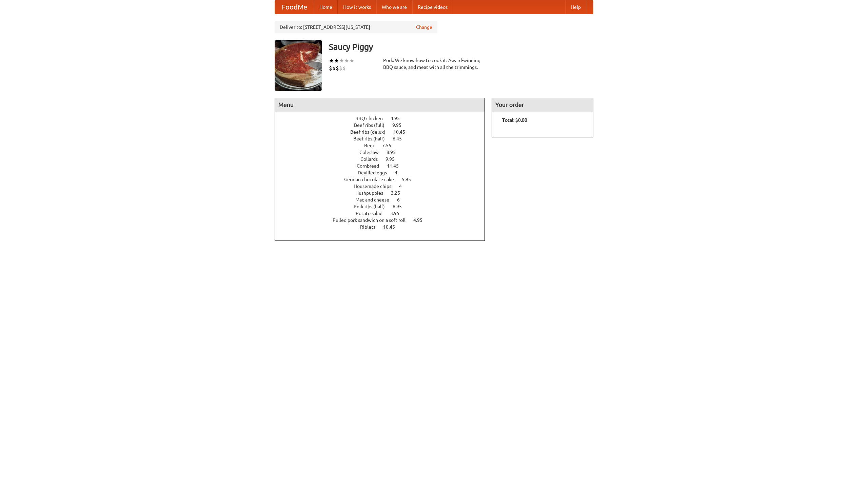 The height and width of the screenshot is (480, 868). I want to click on span: 3.25, so click(399, 193).